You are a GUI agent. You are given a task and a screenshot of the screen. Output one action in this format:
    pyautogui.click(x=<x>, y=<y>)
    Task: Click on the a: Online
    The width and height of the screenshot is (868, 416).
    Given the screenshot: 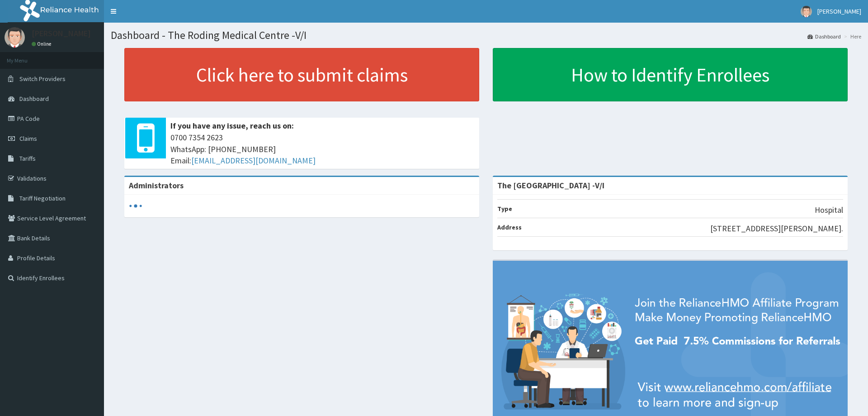 What is the action you would take?
    pyautogui.click(x=43, y=44)
    